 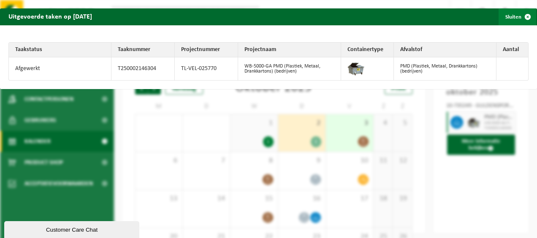 I want to click on button: Sluiten, so click(x=517, y=17).